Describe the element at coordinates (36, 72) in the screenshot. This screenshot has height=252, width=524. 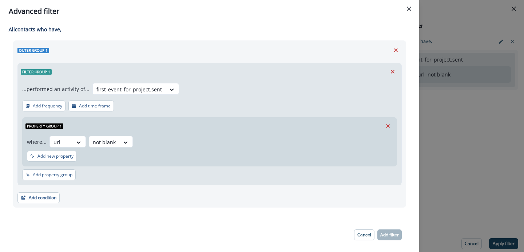
I see `span: Filter group 1` at that location.